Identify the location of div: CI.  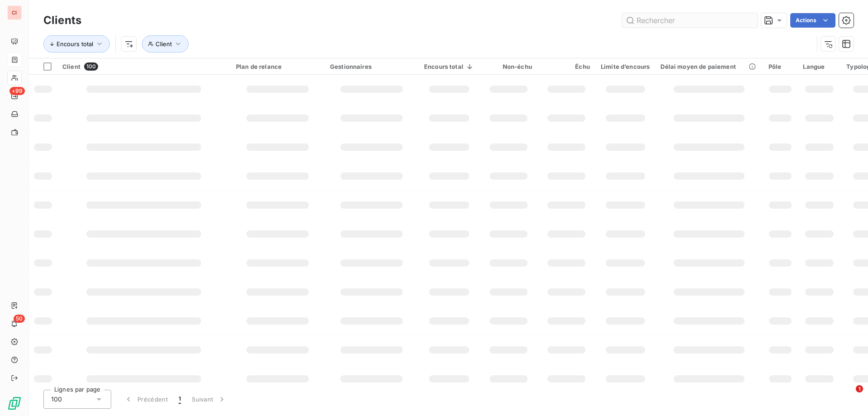
(15, 12).